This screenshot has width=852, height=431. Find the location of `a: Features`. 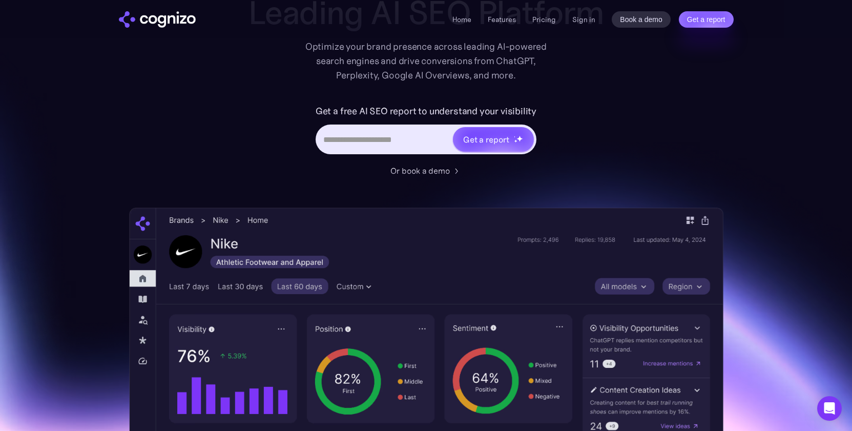

a: Features is located at coordinates (502, 19).